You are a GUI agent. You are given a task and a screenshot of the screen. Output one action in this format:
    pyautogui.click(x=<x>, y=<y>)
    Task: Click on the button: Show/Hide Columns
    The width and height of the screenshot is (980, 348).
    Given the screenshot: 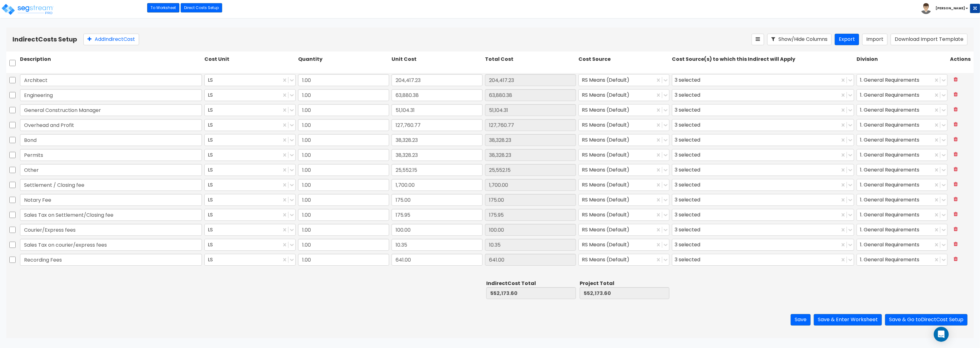 What is the action you would take?
    pyautogui.click(x=799, y=39)
    